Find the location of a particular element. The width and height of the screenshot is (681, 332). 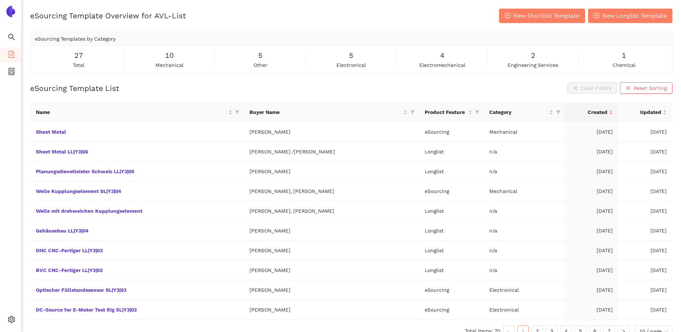

span: search is located at coordinates (11, 38).